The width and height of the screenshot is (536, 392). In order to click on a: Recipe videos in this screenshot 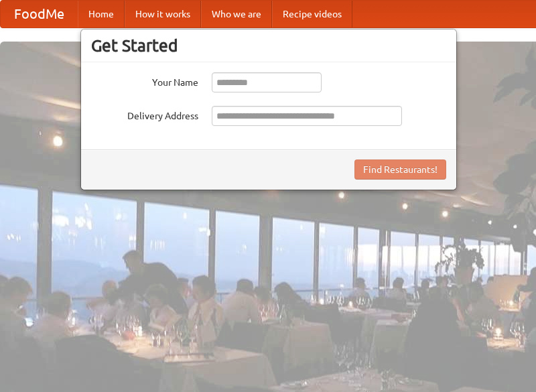, I will do `click(313, 14)`.